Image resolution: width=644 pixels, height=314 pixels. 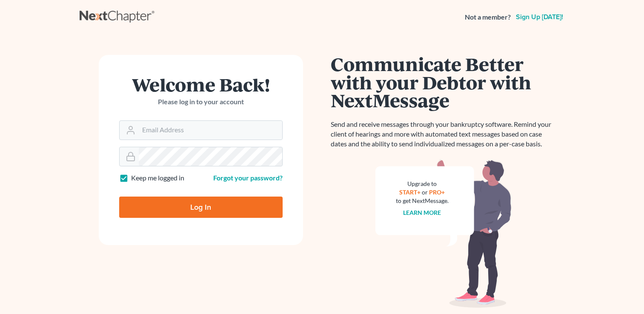 What do you see at coordinates (488, 17) in the screenshot?
I see `strong: Not a member?` at bounding box center [488, 17].